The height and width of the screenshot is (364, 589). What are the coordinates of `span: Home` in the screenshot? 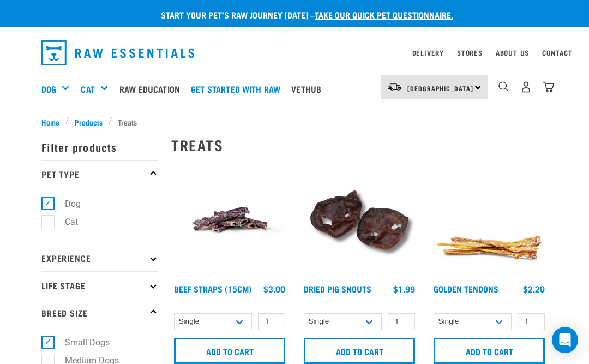 It's located at (50, 122).